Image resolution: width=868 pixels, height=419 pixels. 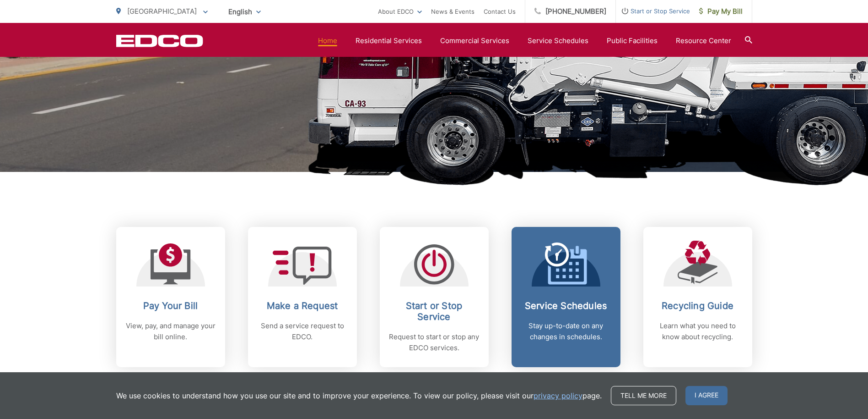 What do you see at coordinates (160, 41) in the screenshot?
I see `a: EDCD logo. Return to the homepage.` at bounding box center [160, 41].